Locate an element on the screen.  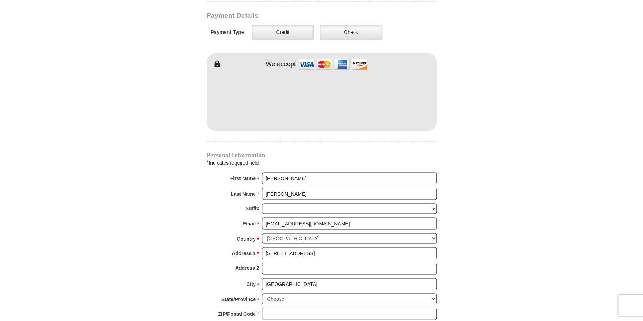
strong: Email is located at coordinates (249, 224).